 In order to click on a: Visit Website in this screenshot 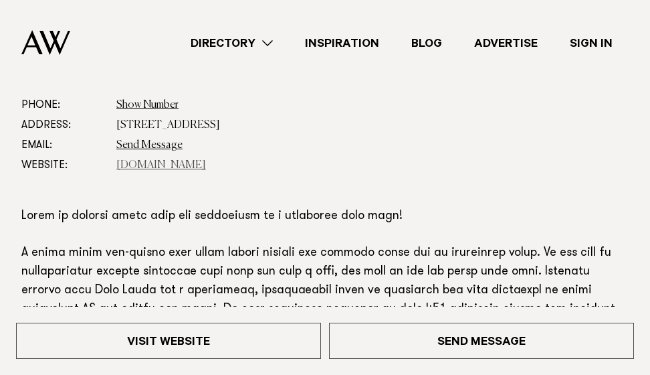, I will do `click(169, 340)`.